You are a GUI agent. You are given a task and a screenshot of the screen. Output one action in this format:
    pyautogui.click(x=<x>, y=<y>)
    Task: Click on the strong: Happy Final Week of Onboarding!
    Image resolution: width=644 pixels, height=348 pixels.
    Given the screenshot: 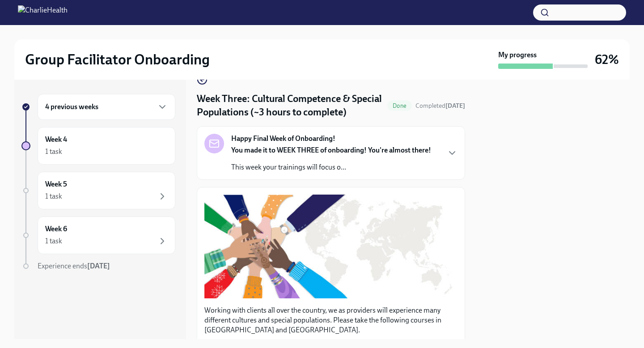 What is the action you would take?
    pyautogui.click(x=283, y=139)
    